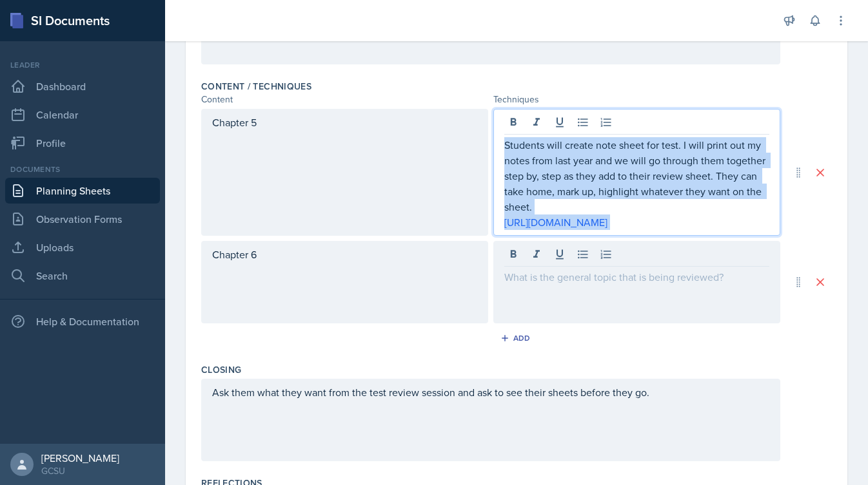  Describe the element at coordinates (80, 471) in the screenshot. I see `div: GCSU` at that location.